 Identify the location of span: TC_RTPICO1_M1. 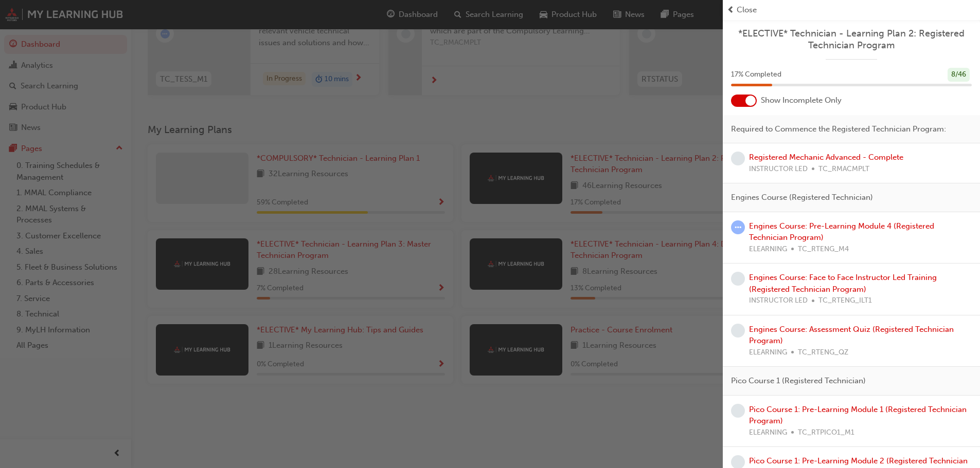
(826, 433).